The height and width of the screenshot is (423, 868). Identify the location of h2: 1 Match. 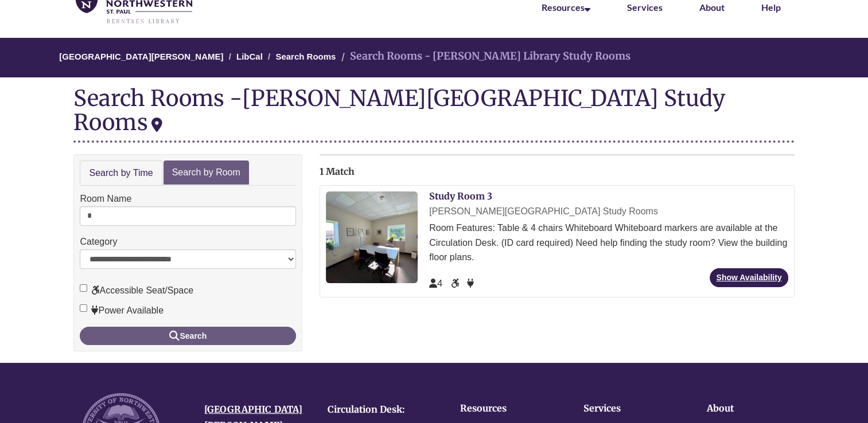
(556, 172).